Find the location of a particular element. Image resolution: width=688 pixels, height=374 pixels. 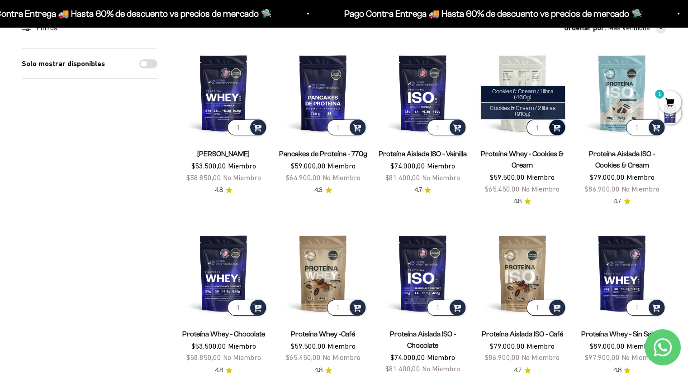

span: $59.000,00 is located at coordinates (308, 166).